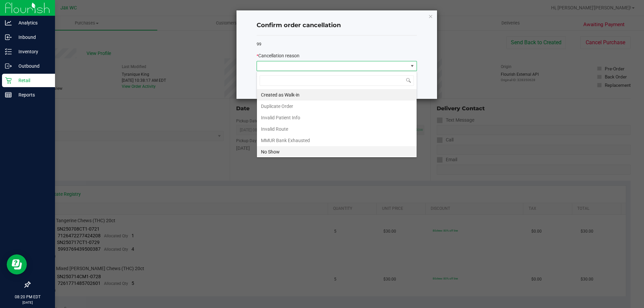 Image resolution: width=644 pixels, height=308 pixels. I want to click on li: Created as Walk-in, so click(337, 95).